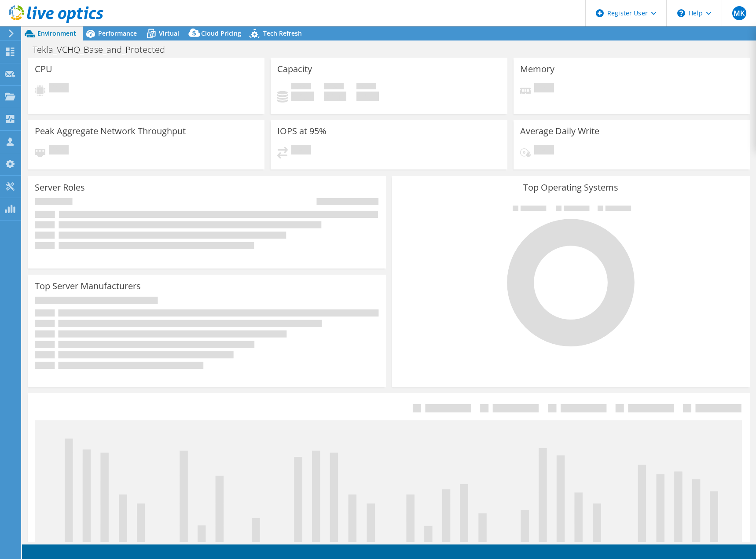 This screenshot has width=756, height=559. What do you see at coordinates (739, 13) in the screenshot?
I see `span: MK` at bounding box center [739, 13].